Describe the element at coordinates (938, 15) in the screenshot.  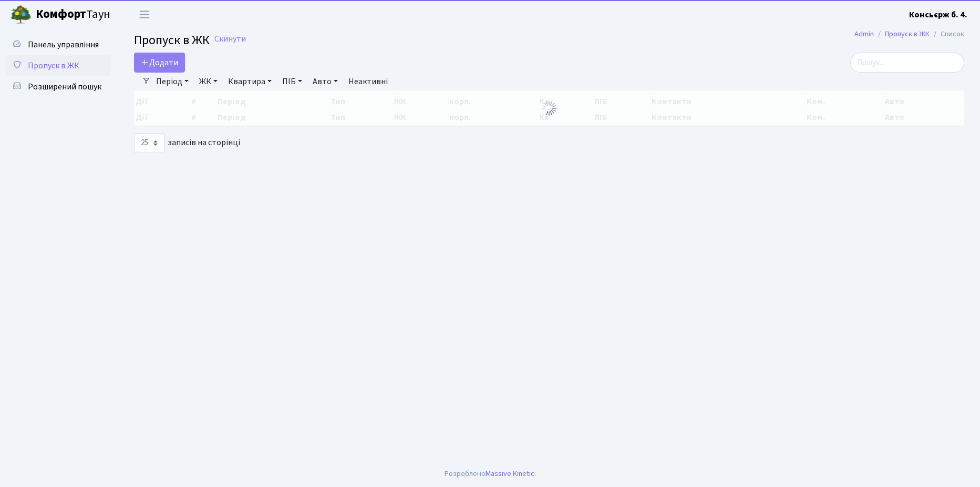
I see `a: Консьєрж б. 4.` at that location.